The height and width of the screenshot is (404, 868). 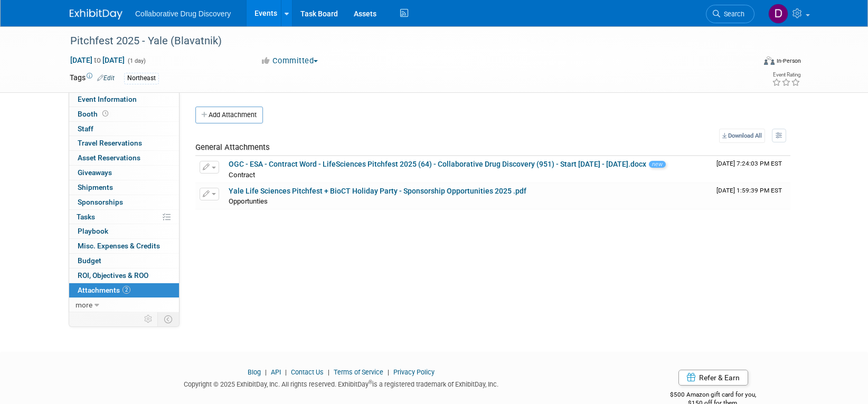 I want to click on span: Collaborative Drug Discovery, so click(x=182, y=14).